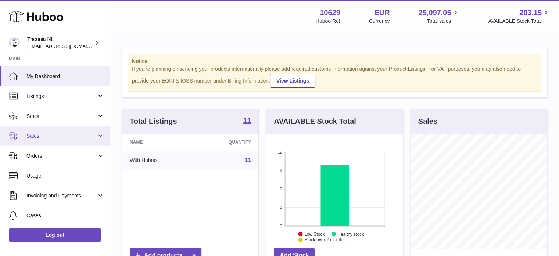  Describe the element at coordinates (281, 225) in the screenshot. I see `text: 0` at that location.